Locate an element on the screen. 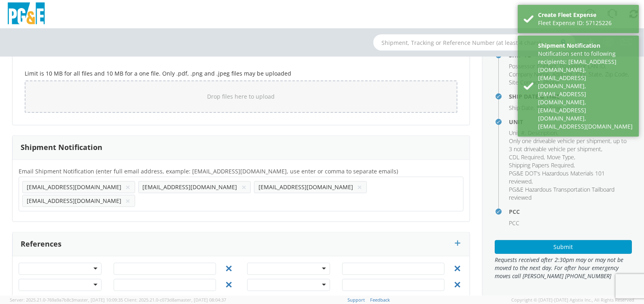  span: CDL Required is located at coordinates (527, 157).